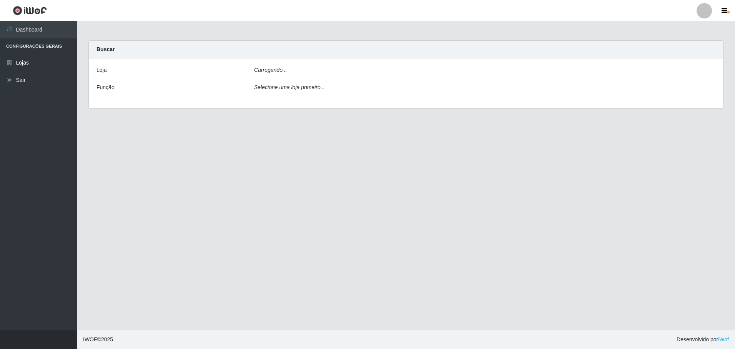 The height and width of the screenshot is (349, 735). I want to click on i: Selecione uma loja primeiro..., so click(290, 87).